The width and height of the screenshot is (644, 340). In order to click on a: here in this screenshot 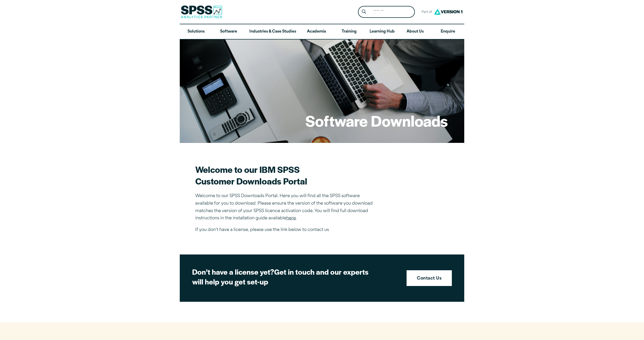, I will do `click(291, 218)`.